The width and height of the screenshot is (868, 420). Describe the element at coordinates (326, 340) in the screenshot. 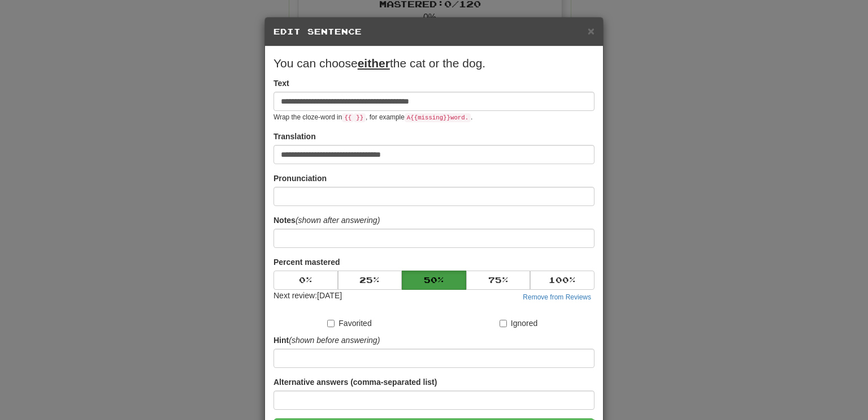

I see `label: Hint` at that location.